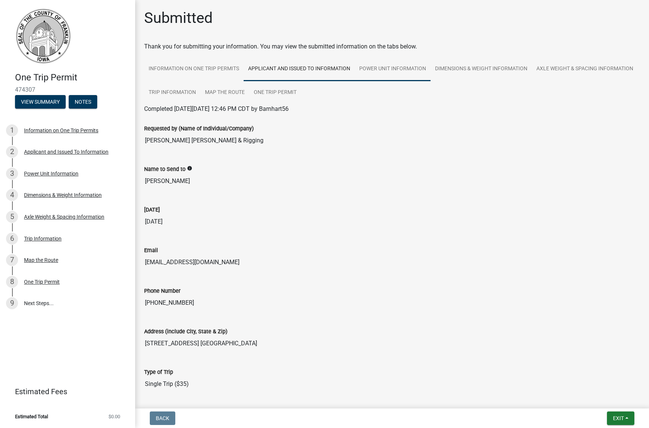  Describe the element at coordinates (12, 303) in the screenshot. I see `div: 9` at that location.